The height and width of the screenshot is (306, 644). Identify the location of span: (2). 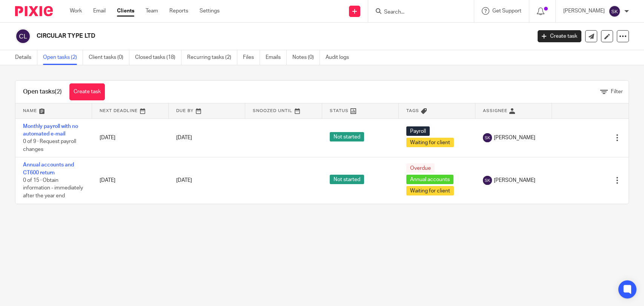
(58, 92).